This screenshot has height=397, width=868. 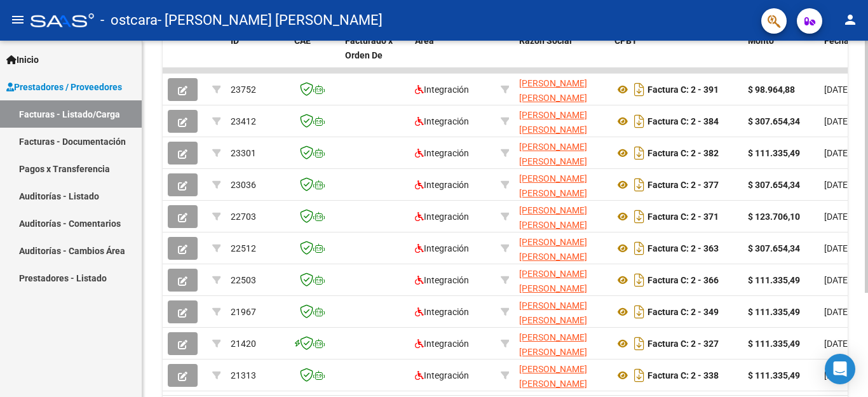 What do you see at coordinates (368, 47) in the screenshot?
I see `span: Facturado x Orden De` at bounding box center [368, 47].